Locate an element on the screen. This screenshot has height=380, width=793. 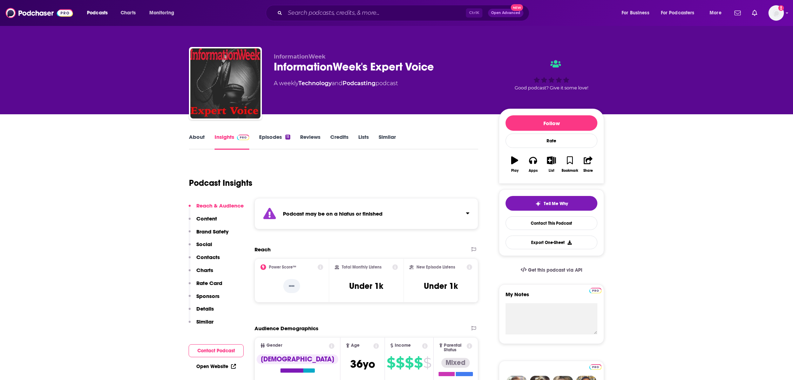
p: Charts is located at coordinates (205, 270).